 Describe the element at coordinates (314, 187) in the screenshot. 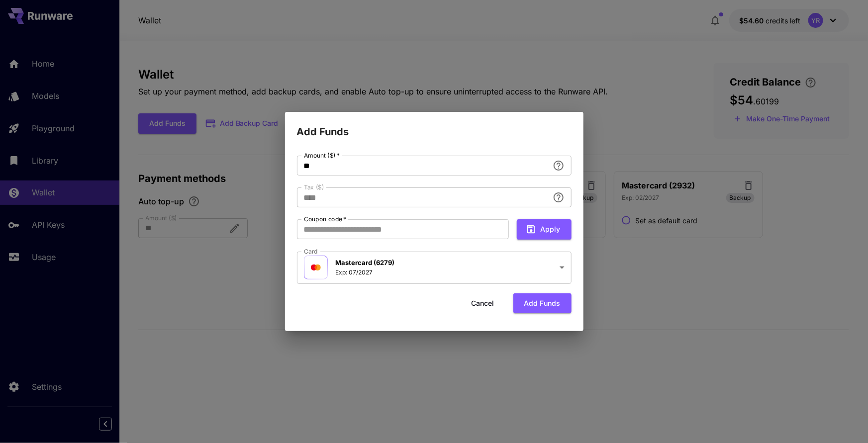

I see `label: Tax ($)` at that location.